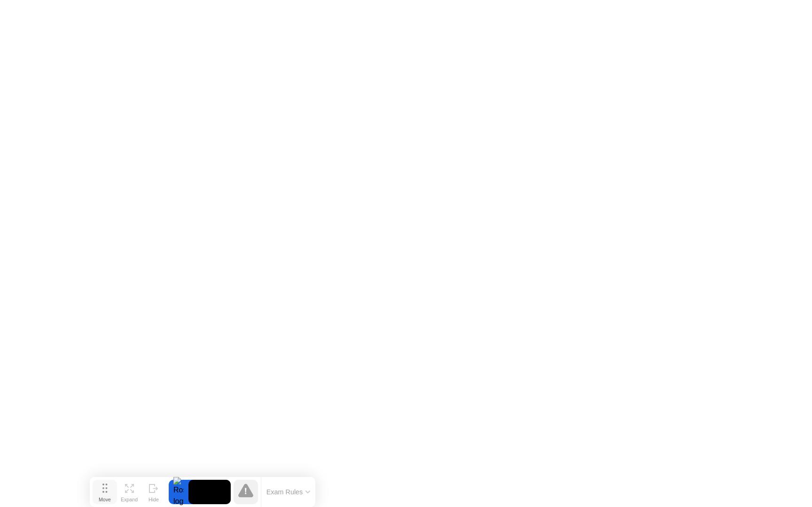 The height and width of the screenshot is (507, 812). What do you see at coordinates (105, 499) in the screenshot?
I see `div: Move` at bounding box center [105, 499].